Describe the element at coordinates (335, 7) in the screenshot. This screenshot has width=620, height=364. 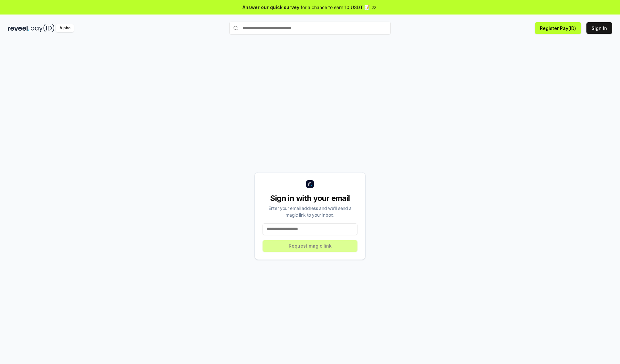
I see `span: for a chance to earn 10 USDT 📝` at that location.